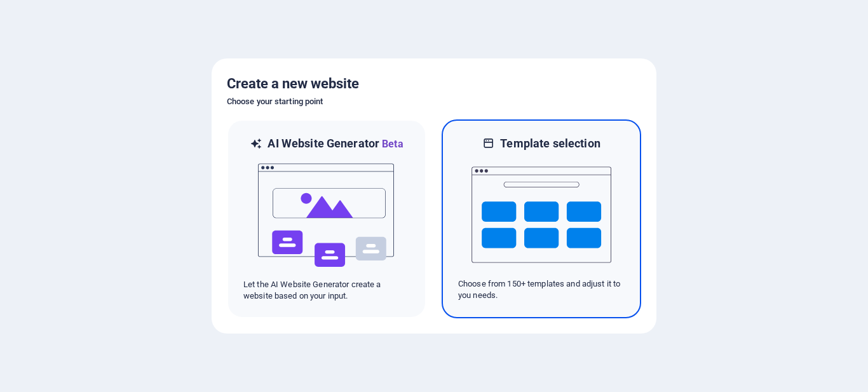  What do you see at coordinates (326, 215) in the screenshot?
I see `img: ai` at bounding box center [326, 215].